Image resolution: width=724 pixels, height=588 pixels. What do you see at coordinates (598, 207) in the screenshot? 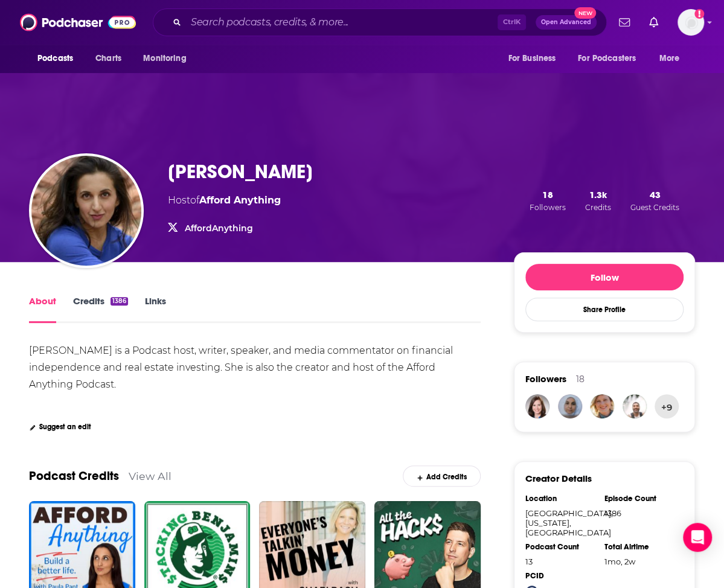
I see `span: Credits` at bounding box center [598, 207].